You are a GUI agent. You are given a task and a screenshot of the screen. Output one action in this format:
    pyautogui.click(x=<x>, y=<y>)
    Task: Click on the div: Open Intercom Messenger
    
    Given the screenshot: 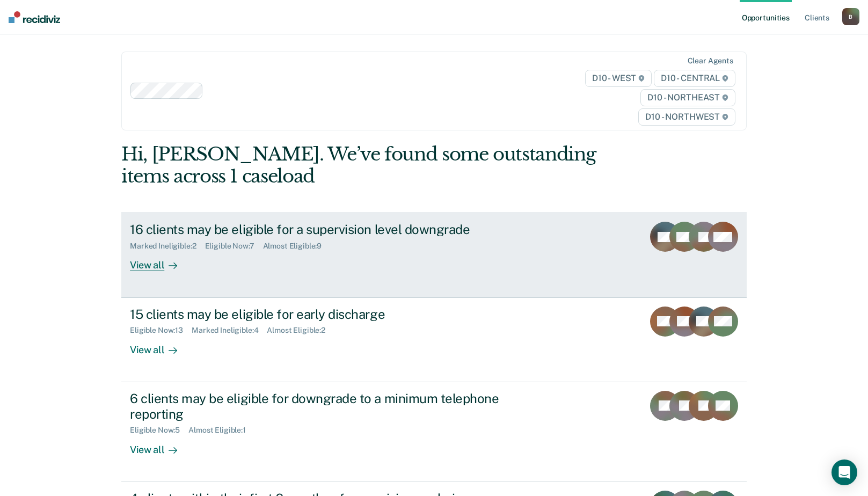 What is the action you would take?
    pyautogui.click(x=844, y=472)
    